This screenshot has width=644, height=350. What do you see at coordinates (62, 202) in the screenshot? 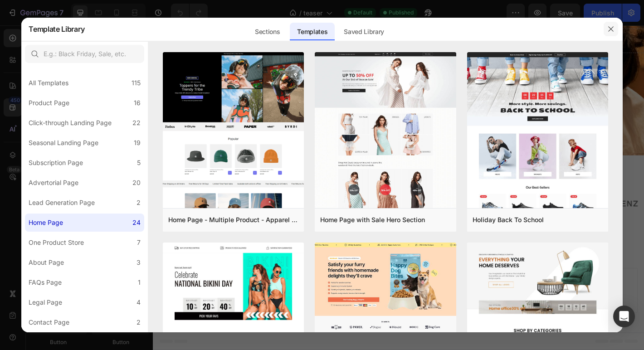
I see `div: Lead Generation Page` at bounding box center [62, 202].